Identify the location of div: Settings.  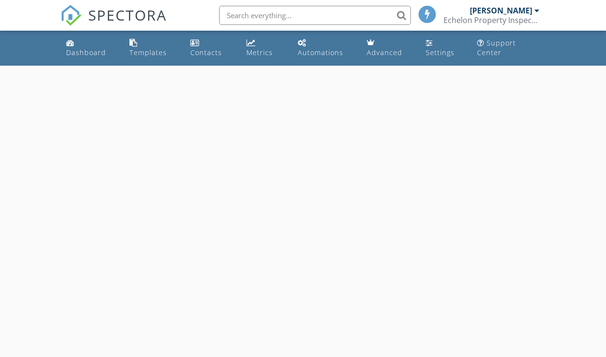
(440, 52).